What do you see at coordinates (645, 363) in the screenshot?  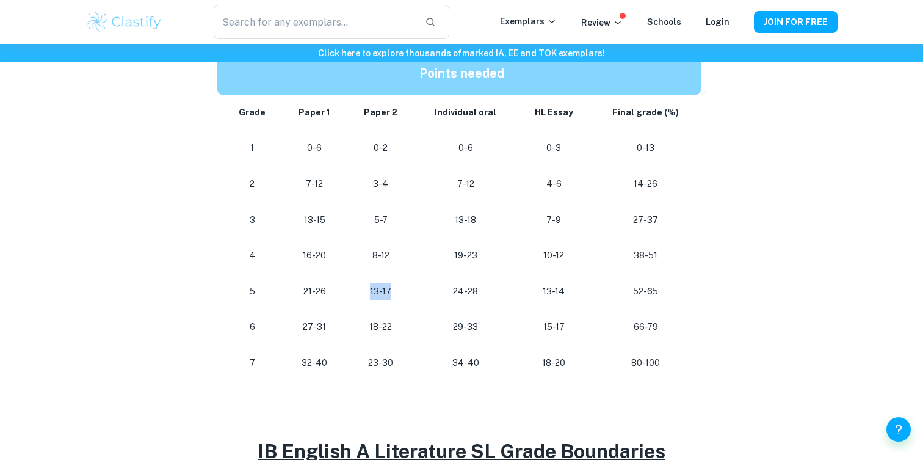 I see `p: 80-100` at bounding box center [645, 363].